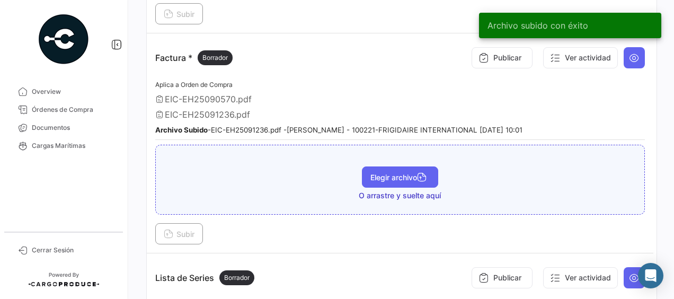 The image size is (674, 299). Describe the element at coordinates (400, 177) in the screenshot. I see `span: Elegir archivo` at that location.